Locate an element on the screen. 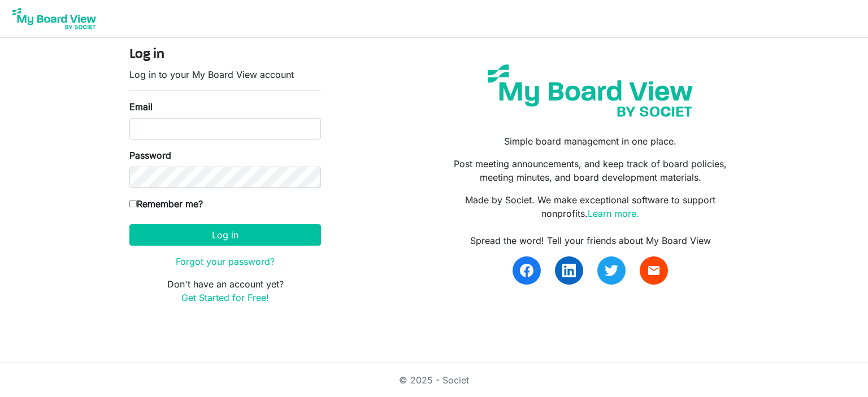 The image size is (868, 397). a: © 2025 - Societ is located at coordinates (434, 380).